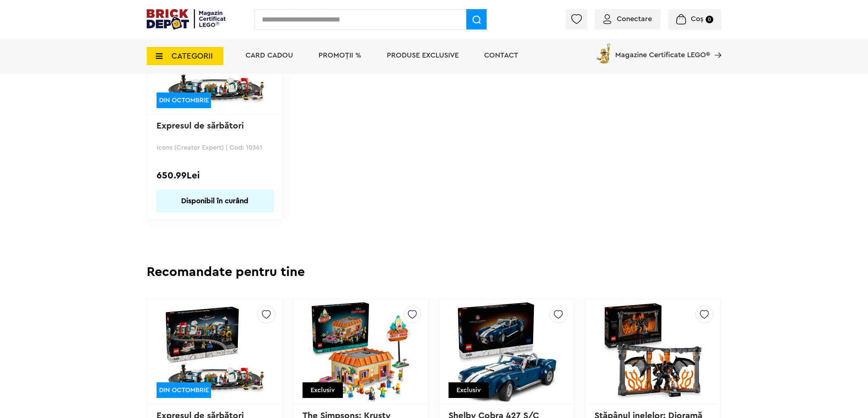 The image size is (868, 418). I want to click on img: Expresul de sărbători, so click(215, 351).